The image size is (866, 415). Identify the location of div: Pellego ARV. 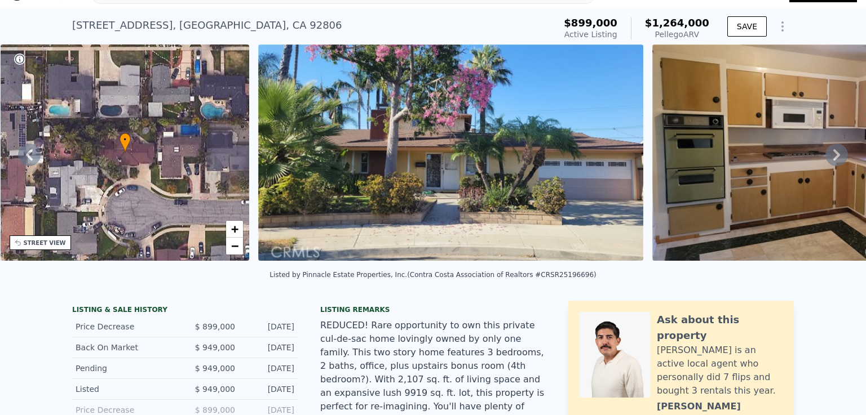
(677, 34).